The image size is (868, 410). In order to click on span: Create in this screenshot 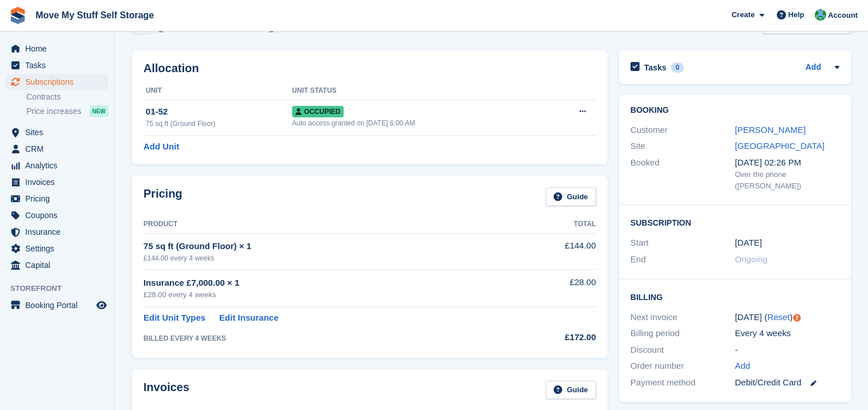, I will do `click(742, 15)`.